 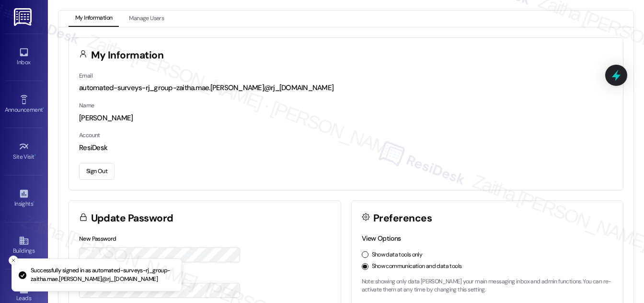 What do you see at coordinates (89, 136) in the screenshot?
I see `label: Account` at bounding box center [89, 136].